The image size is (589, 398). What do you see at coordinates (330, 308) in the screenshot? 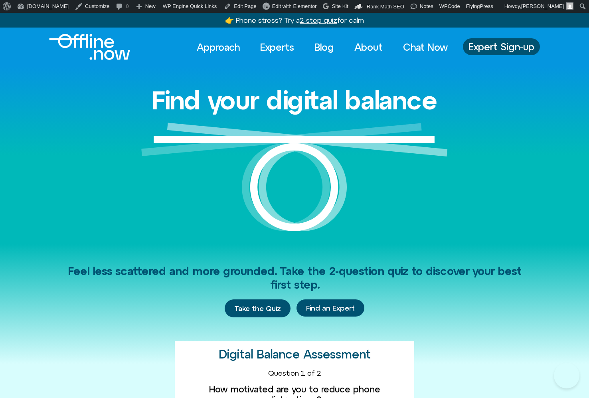
I see `div: Find an Expert` at bounding box center [330, 308].